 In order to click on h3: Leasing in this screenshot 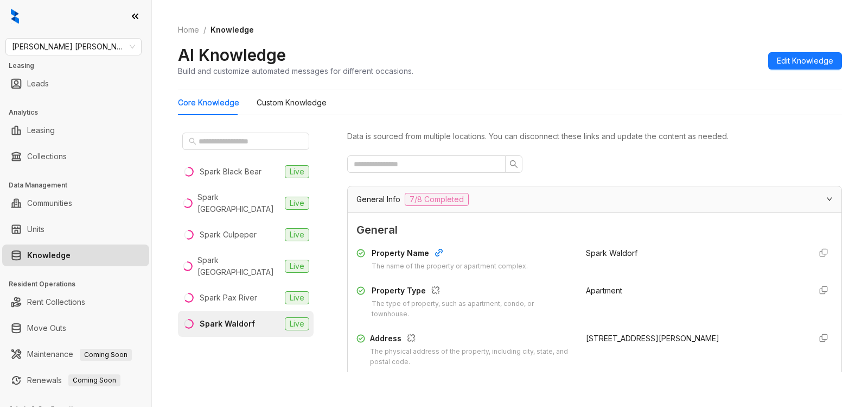, I will do `click(80, 66)`.